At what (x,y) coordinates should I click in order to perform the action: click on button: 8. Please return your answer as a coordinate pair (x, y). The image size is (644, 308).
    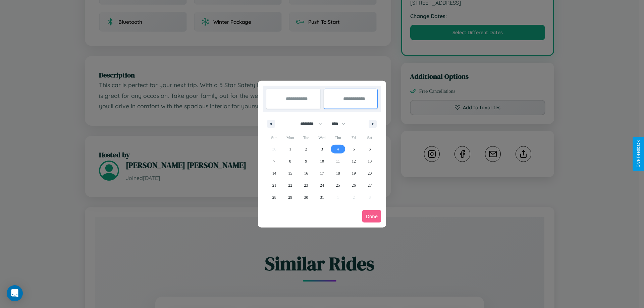
    Looking at the image, I should click on (290, 161).